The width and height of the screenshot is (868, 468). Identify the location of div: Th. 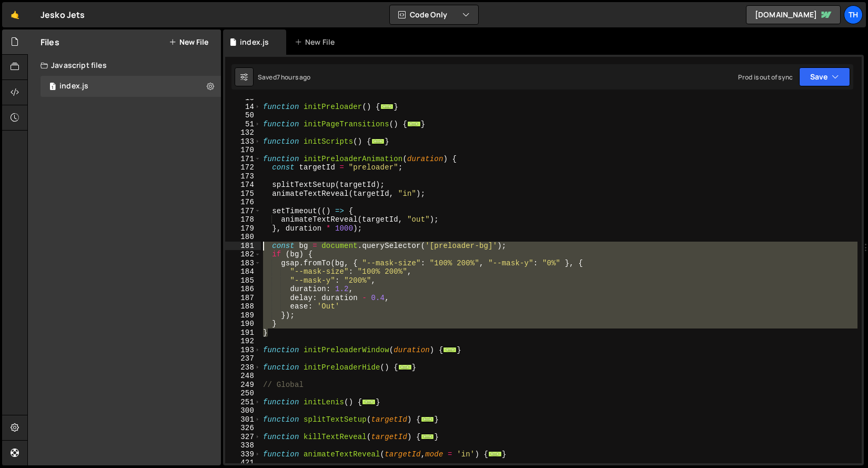
(854, 14).